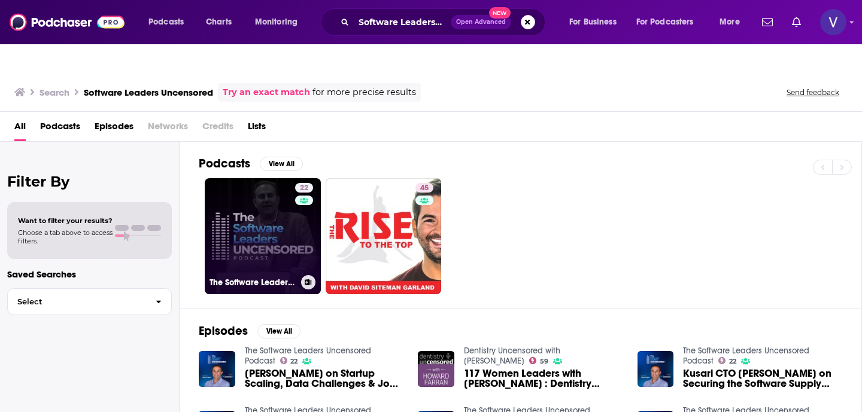  Describe the element at coordinates (257, 129) in the screenshot. I see `span: Lists` at that location.